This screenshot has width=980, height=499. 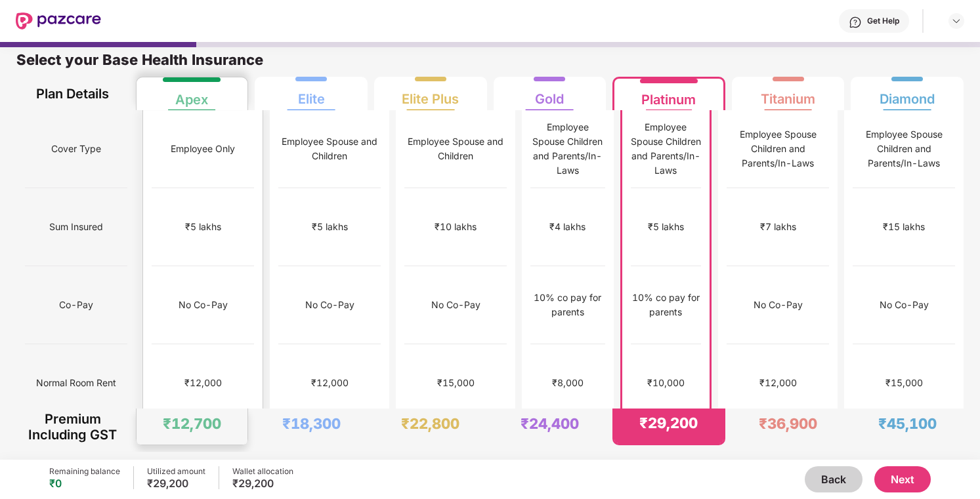 I want to click on div: ₹7 lakhs, so click(x=778, y=227).